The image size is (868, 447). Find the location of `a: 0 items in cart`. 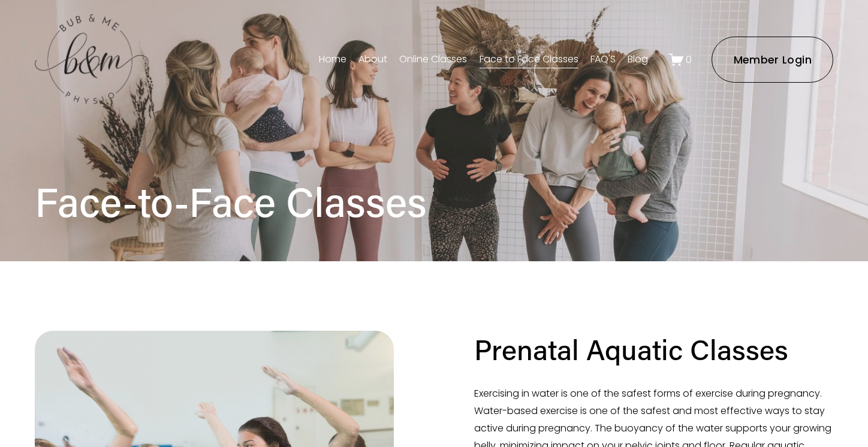

a: 0 items in cart is located at coordinates (681, 60).